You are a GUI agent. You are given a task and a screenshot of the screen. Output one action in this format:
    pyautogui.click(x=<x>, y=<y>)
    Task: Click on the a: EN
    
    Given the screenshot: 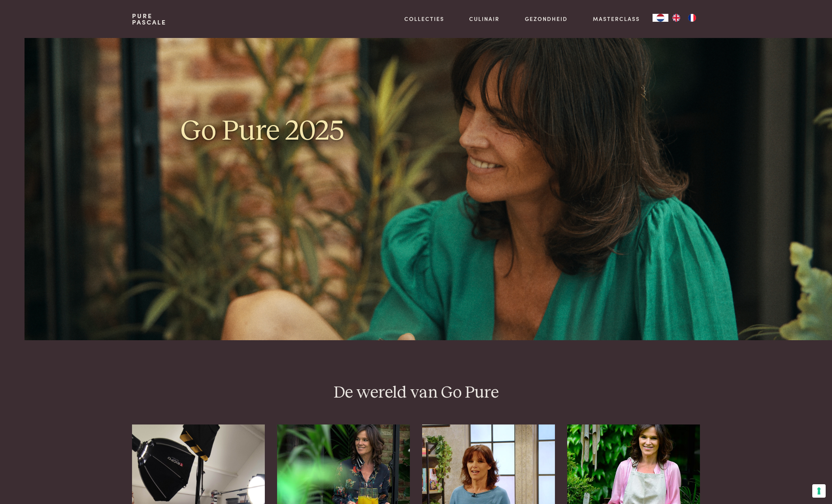 What is the action you would take?
    pyautogui.click(x=676, y=18)
    